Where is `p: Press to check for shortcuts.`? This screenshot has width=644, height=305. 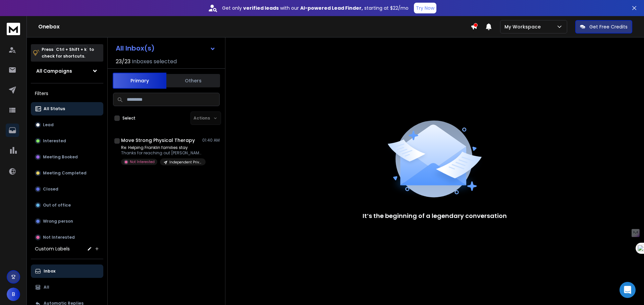
p: Press to check for shortcuts. is located at coordinates (68, 53).